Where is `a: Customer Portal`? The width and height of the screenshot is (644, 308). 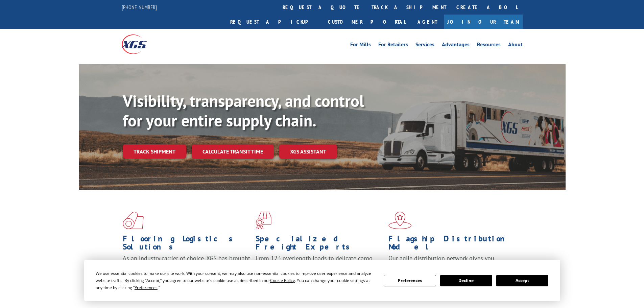 a: Customer Portal is located at coordinates (367, 22).